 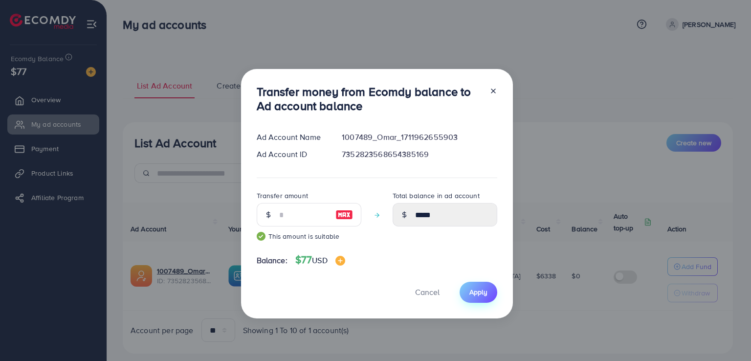 I want to click on div: 1007489_Omar_1711962655903, so click(x=419, y=137).